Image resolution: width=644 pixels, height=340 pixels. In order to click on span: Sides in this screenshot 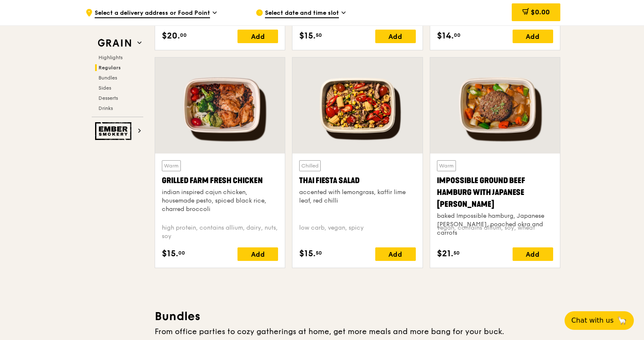, I will do `click(104, 88)`.